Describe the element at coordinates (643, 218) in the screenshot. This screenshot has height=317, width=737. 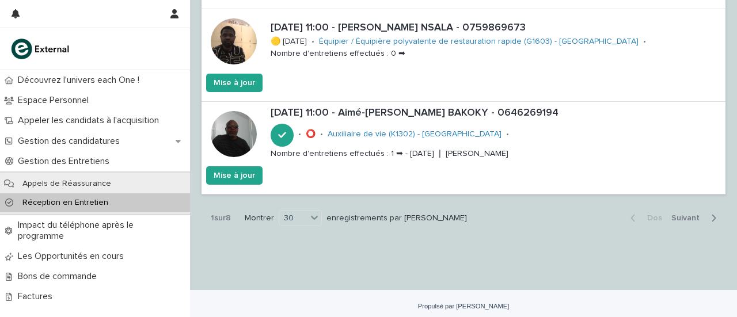
I see `button: Dos` at that location.